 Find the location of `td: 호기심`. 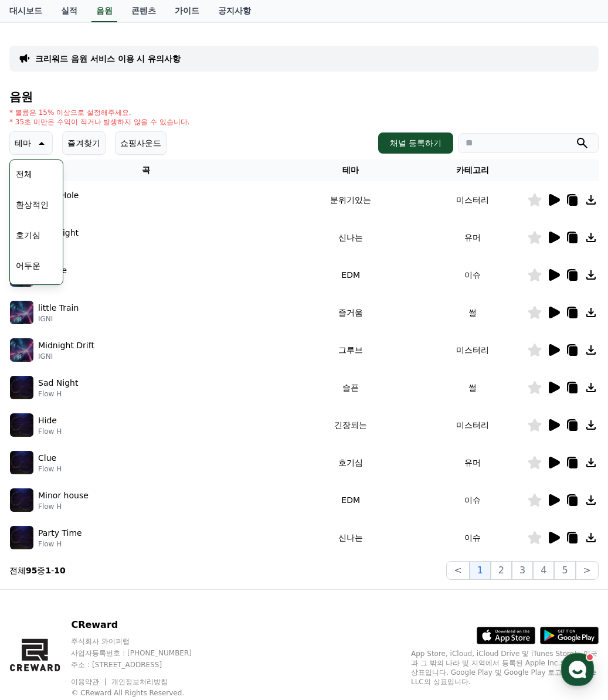

td: 호기심 is located at coordinates (350, 462).